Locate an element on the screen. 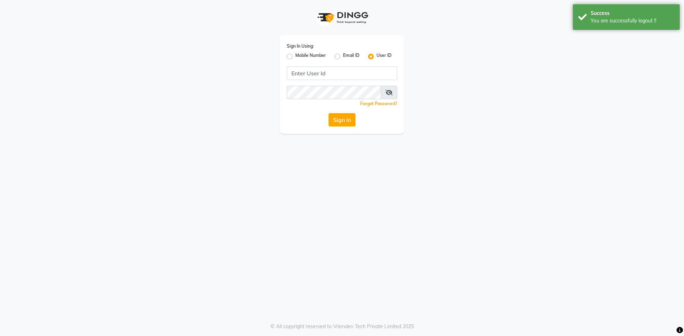 The width and height of the screenshot is (684, 336). div: You are successfully logout !! is located at coordinates (632, 21).